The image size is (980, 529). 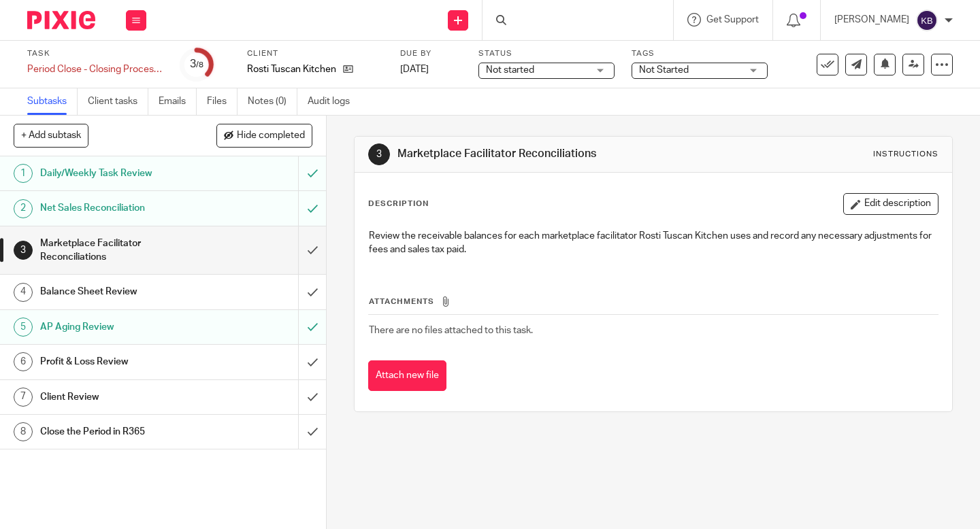 What do you see at coordinates (700, 54) in the screenshot?
I see `label: Tags` at bounding box center [700, 54].